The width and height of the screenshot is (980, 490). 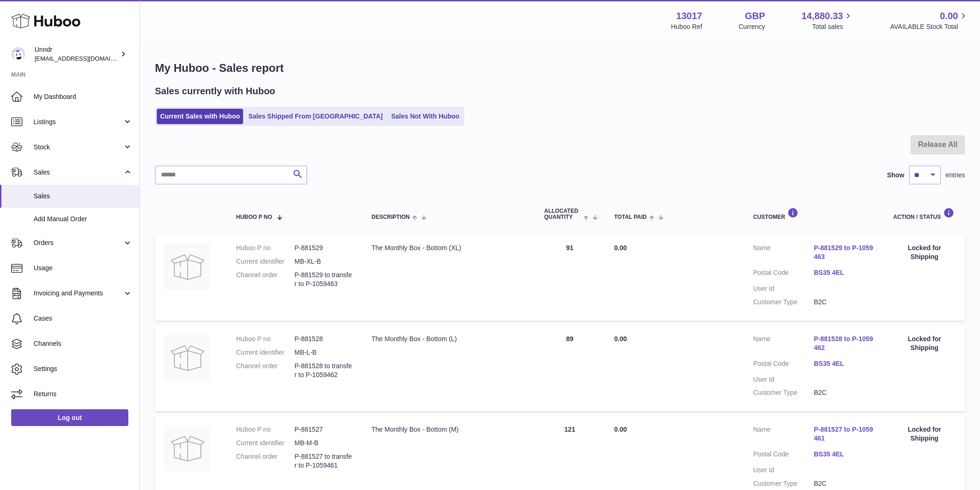 I want to click on img: sofiapanwar@gmail.com, so click(x=18, y=54).